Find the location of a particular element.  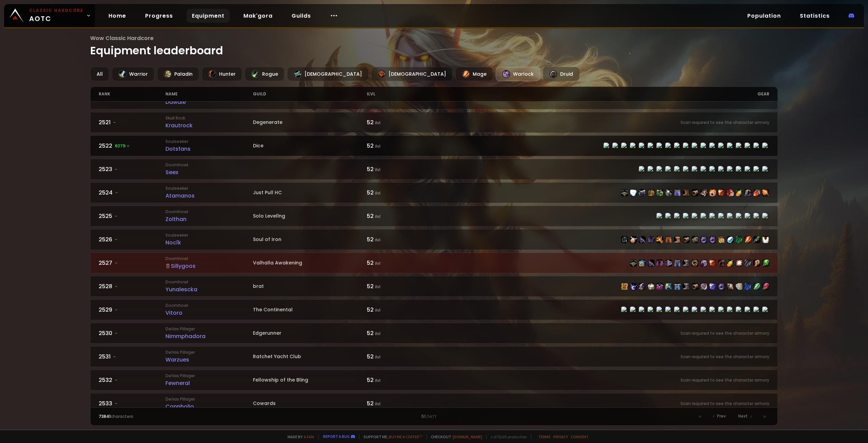

a: Buy me a coffee is located at coordinates (406, 436).